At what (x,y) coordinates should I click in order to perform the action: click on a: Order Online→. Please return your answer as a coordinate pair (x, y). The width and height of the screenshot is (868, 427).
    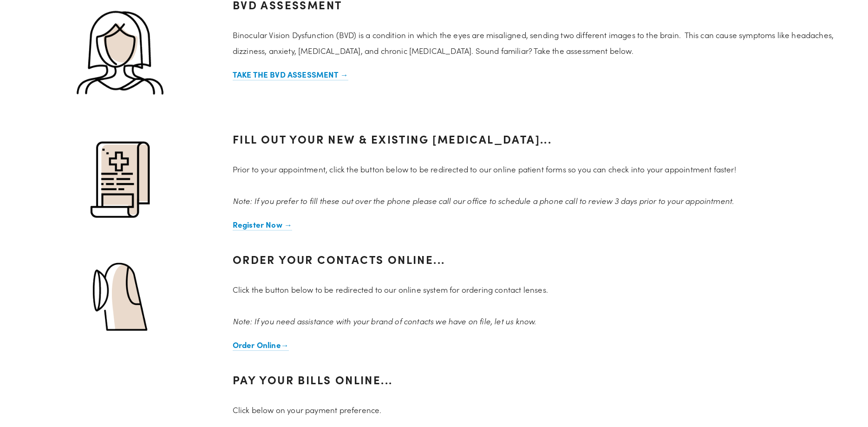
    Looking at the image, I should click on (261, 345).